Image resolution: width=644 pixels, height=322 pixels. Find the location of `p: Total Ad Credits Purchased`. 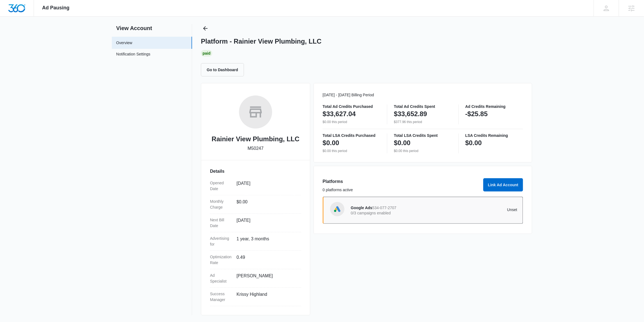

p: Total Ad Credits Purchased is located at coordinates (351, 107).